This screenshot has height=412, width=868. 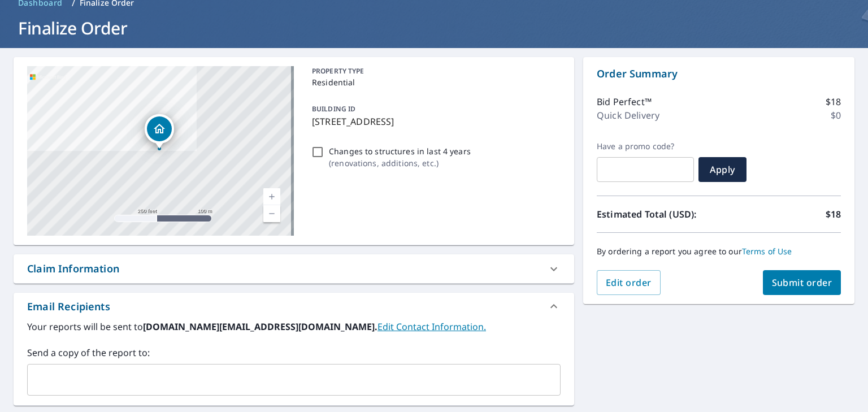 What do you see at coordinates (628, 115) in the screenshot?
I see `p: Quick Delivery` at bounding box center [628, 115].